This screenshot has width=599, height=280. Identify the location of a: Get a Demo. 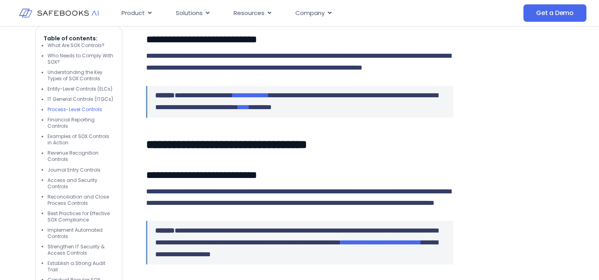
(555, 13).